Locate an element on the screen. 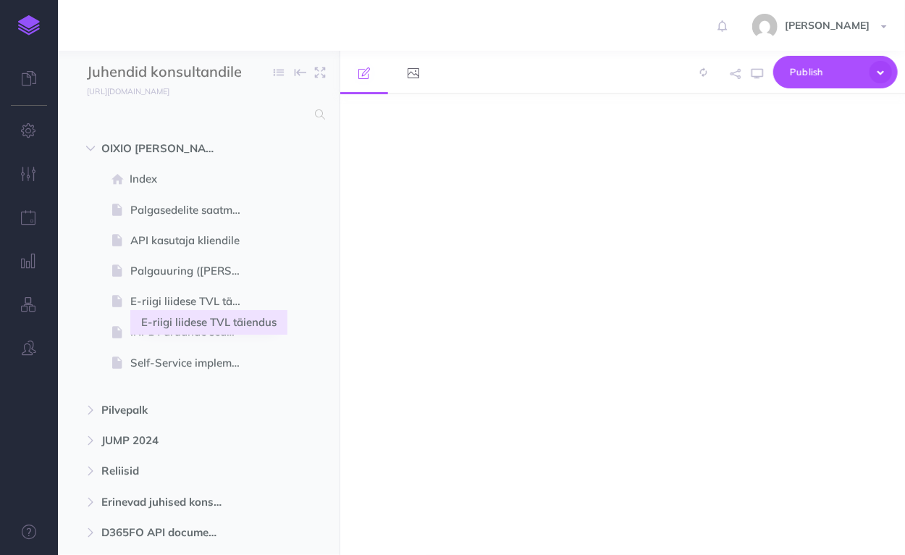 This screenshot has height=555, width=905. span: Pilvepalk is located at coordinates (168, 410).